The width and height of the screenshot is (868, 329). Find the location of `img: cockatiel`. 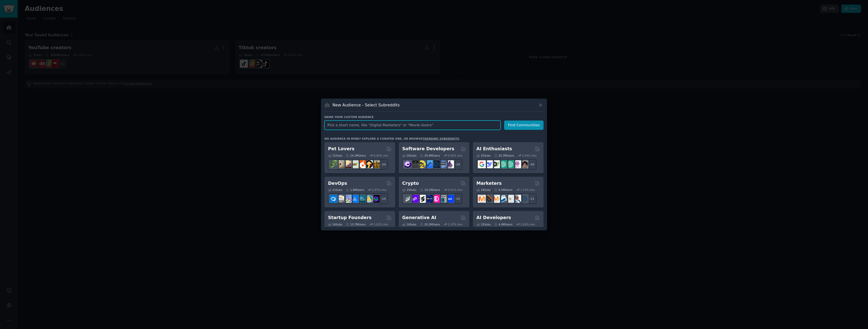

img: cockatiel is located at coordinates (361, 164).